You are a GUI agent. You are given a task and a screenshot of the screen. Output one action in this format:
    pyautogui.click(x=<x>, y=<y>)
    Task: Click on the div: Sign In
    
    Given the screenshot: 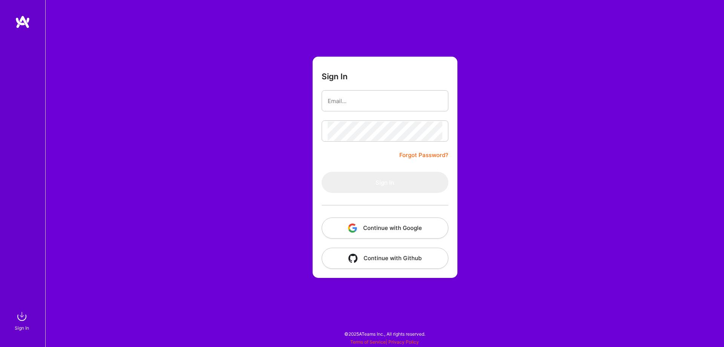 What is the action you would take?
    pyautogui.click(x=22, y=327)
    